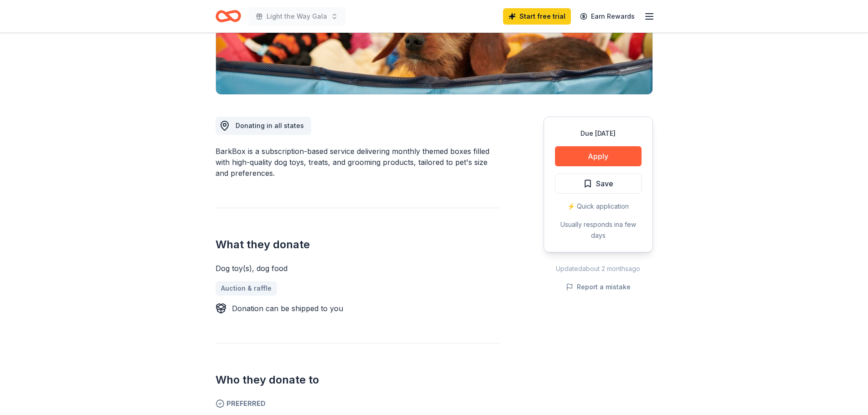  I want to click on div: ⚡️ Quick application, so click(598, 206).